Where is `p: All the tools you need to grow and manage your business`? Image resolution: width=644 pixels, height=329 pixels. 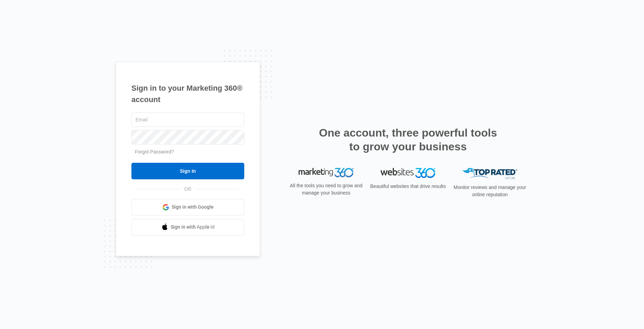
p: All the tools you need to grow and manage your business is located at coordinates (326, 189).